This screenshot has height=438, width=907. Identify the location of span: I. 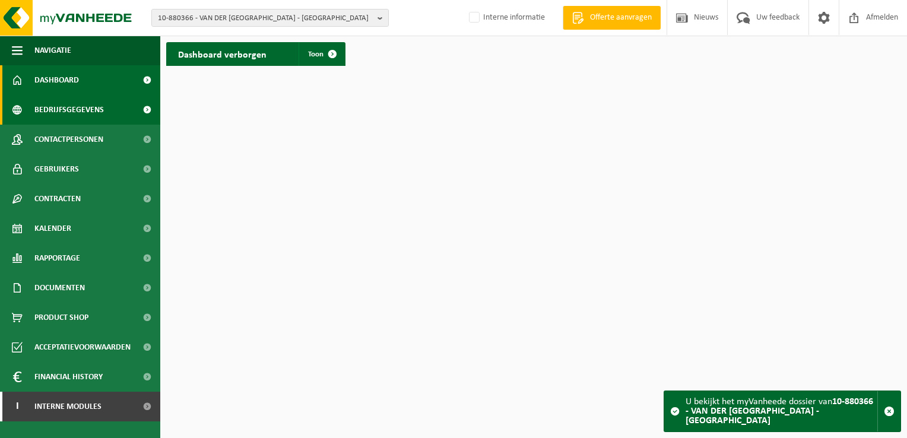
(17, 407).